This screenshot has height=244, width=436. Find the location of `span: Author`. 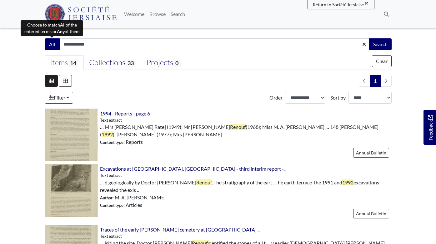

span: Author is located at coordinates (106, 198).